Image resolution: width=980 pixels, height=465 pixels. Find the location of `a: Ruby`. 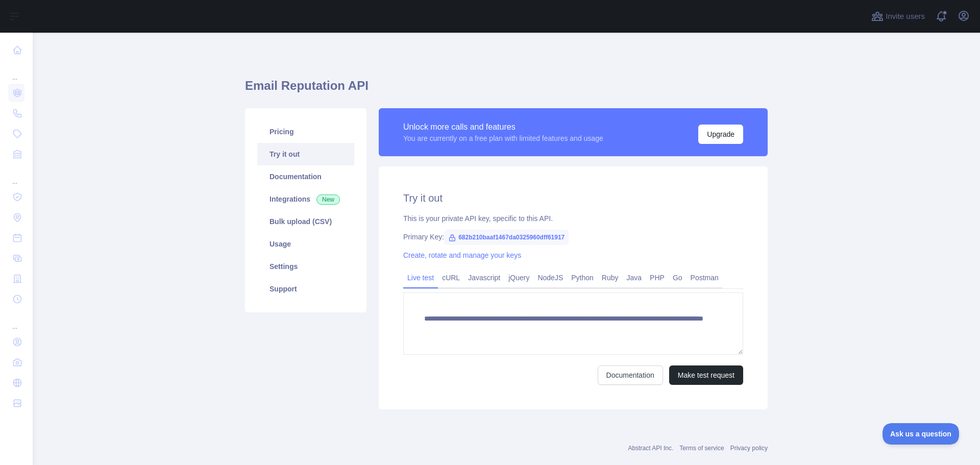

a: Ruby is located at coordinates (610, 277).